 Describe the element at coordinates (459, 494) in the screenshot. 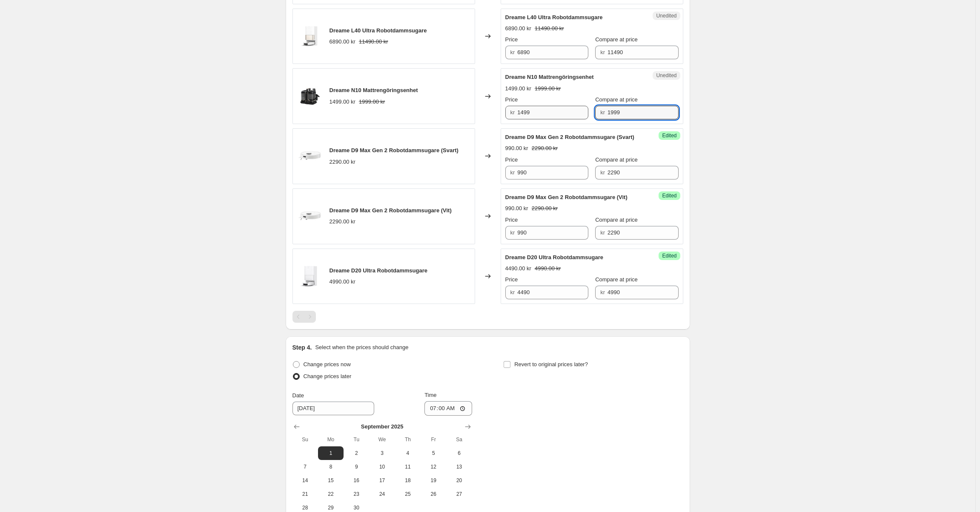

I see `button: Saturday September 27 2025` at that location.